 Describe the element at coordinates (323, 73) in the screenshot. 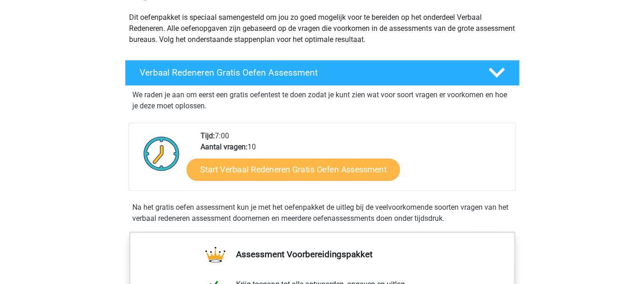

I see `a: Verbaal Redeneren Gratis Oefen Assessment` at that location.